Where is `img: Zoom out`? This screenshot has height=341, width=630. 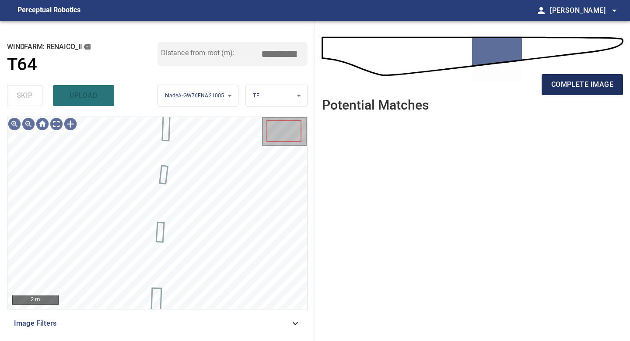 img: Zoom out is located at coordinates (28, 124).